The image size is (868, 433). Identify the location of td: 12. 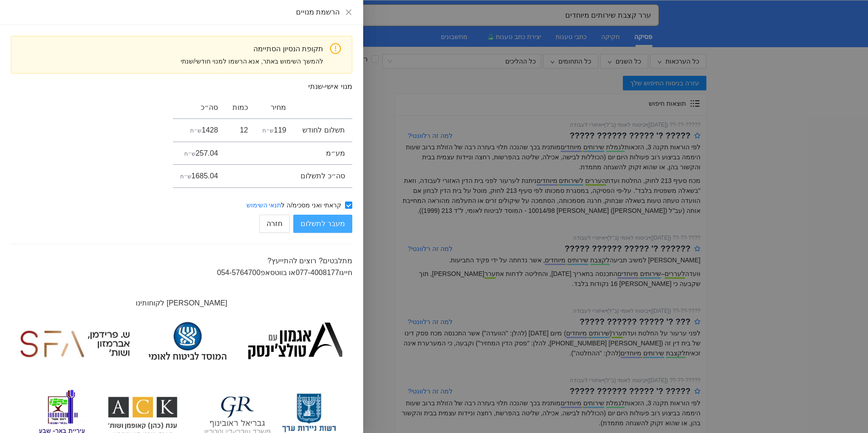
(240, 130).